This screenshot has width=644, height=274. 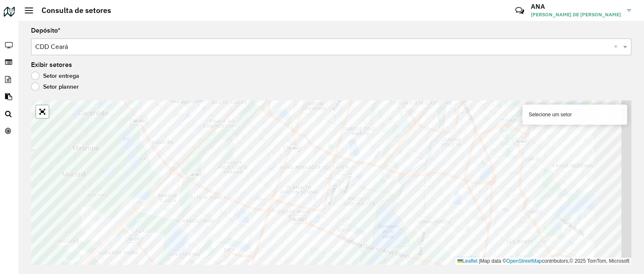 I want to click on label: Depósito, so click(x=46, y=31).